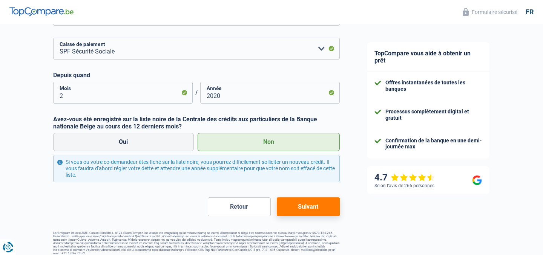  I want to click on div: TopCompare vous aide à obtenir un prêt, so click(428, 57).